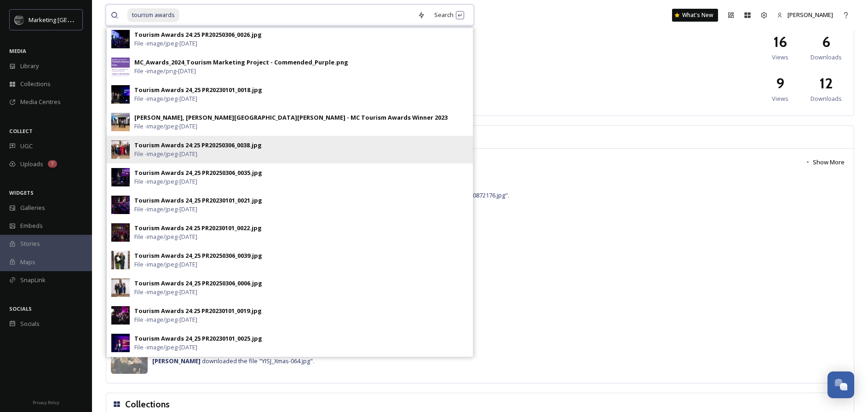 This screenshot has width=868, height=412. What do you see at coordinates (120, 287) in the screenshot?
I see `img: 3b1c5223-fdc8-4922-8bc7-04f48277eda2.jpg` at bounding box center [120, 287].